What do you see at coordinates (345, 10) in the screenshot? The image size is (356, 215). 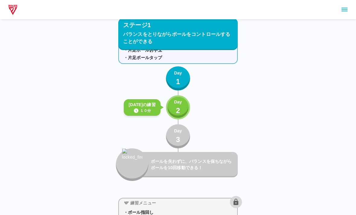 I see `button: sidemenu` at bounding box center [345, 10].